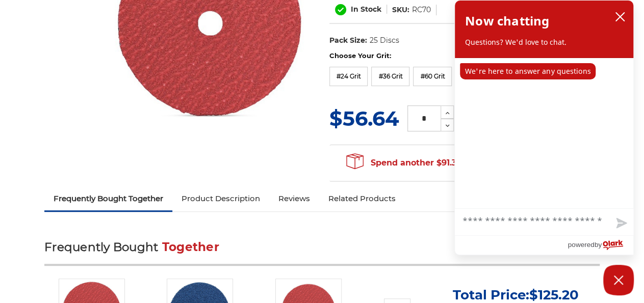  Describe the element at coordinates (421, 10) in the screenshot. I see `dd: RC70` at that location.